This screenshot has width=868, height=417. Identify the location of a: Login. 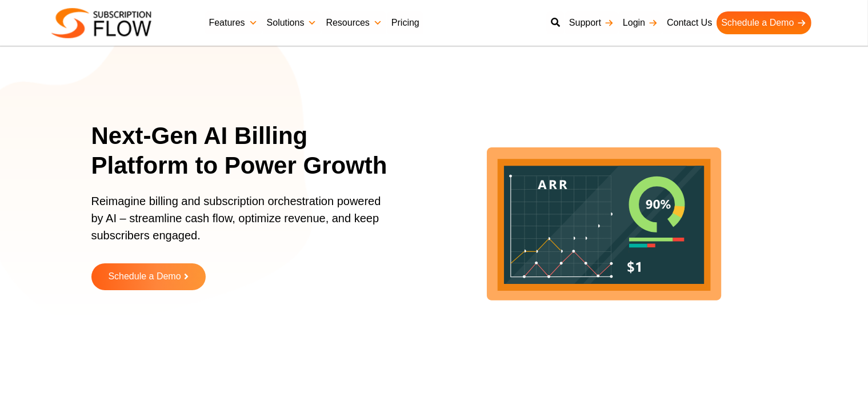
(640, 23).